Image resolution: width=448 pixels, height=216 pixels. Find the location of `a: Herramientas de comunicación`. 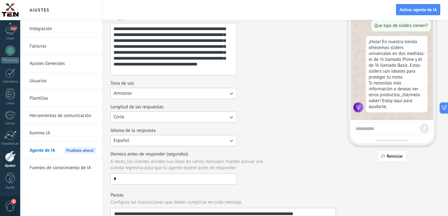

a: Herramientas de comunicación is located at coordinates (63, 116).